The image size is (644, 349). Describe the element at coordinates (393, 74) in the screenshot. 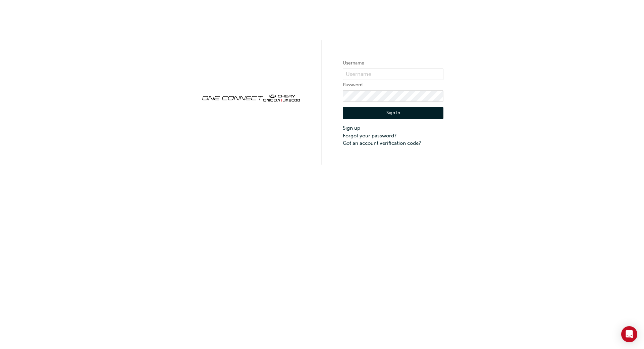

I see `input: Username` at that location.